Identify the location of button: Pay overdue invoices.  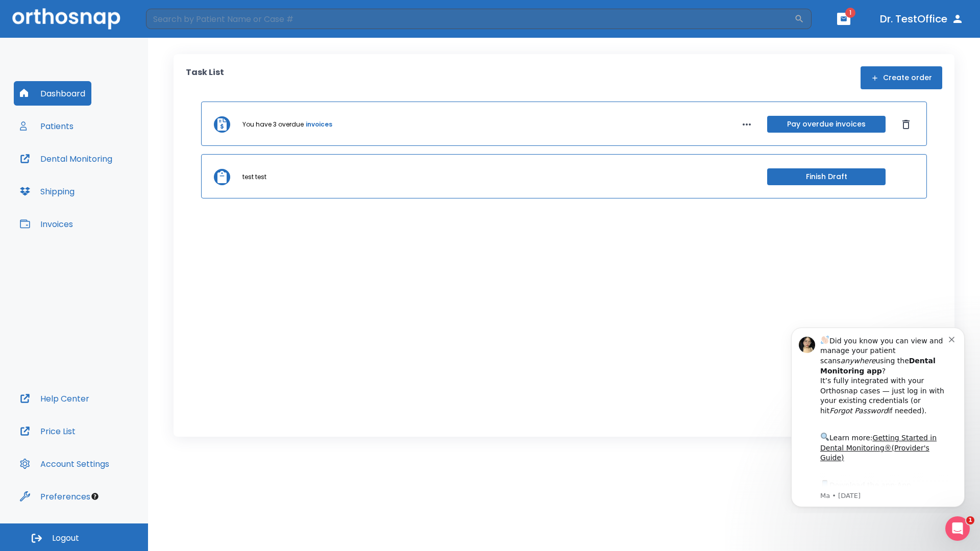
(827, 124).